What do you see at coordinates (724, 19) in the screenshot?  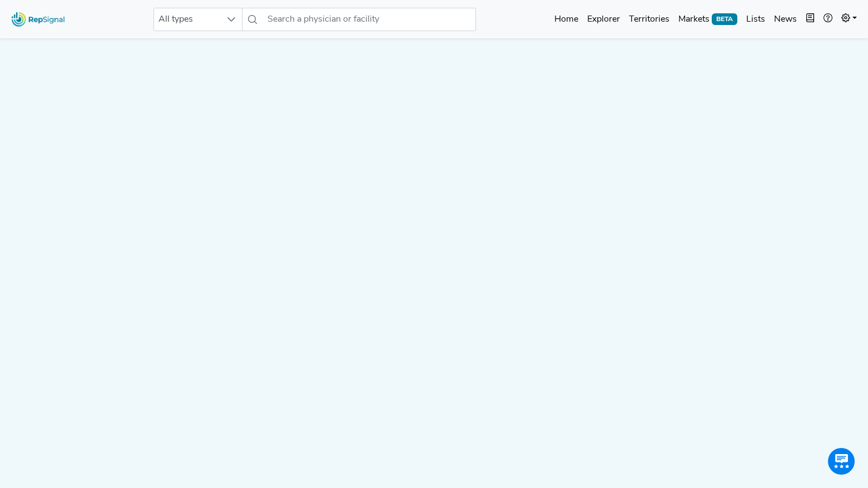 I see `span: BETA` at bounding box center [724, 19].